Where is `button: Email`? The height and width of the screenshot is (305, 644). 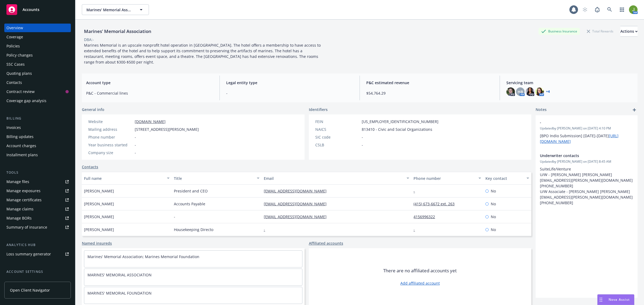
button: Email is located at coordinates (337, 178).